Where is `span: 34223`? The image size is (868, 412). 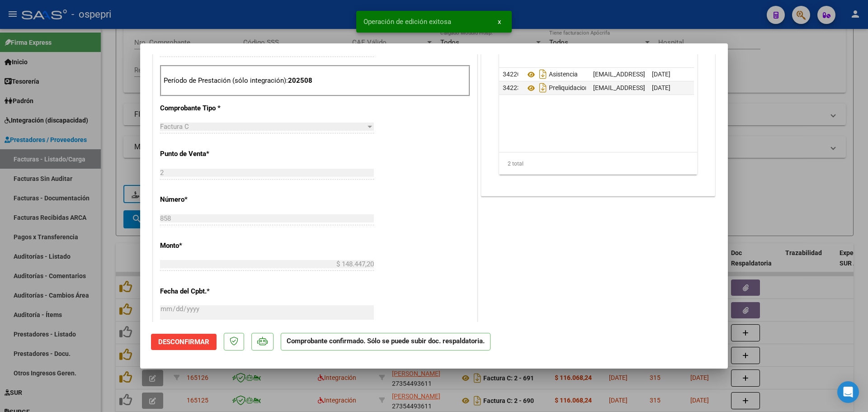 span: 34223 is located at coordinates (512, 88).